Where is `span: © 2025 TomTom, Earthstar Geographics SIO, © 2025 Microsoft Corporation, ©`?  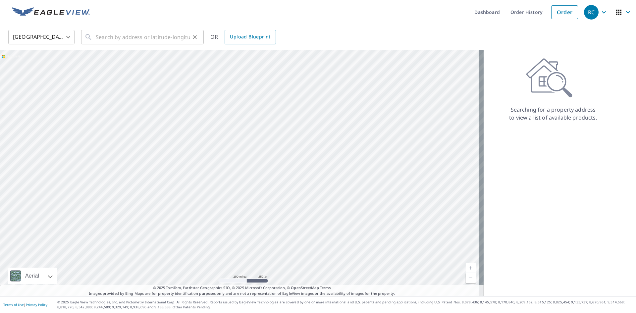 span: © 2025 TomTom, Earthstar Geographics SIO, © 2025 Microsoft Corporation, © is located at coordinates (242, 288).